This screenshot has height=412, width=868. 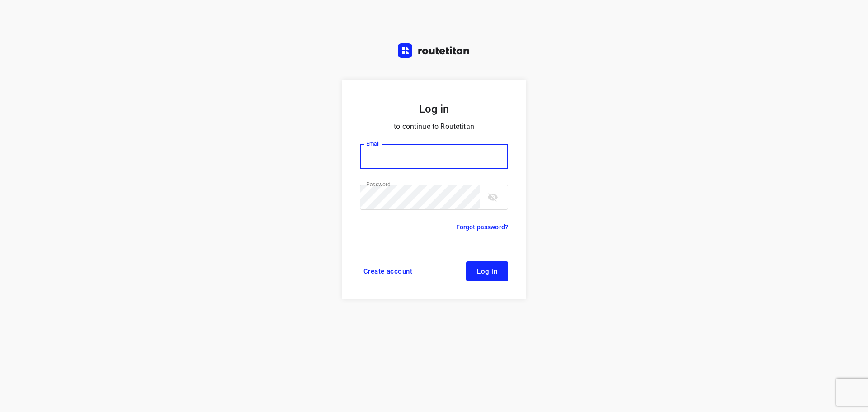 What do you see at coordinates (434, 126) in the screenshot?
I see `p: to continue to Routetitan` at bounding box center [434, 126].